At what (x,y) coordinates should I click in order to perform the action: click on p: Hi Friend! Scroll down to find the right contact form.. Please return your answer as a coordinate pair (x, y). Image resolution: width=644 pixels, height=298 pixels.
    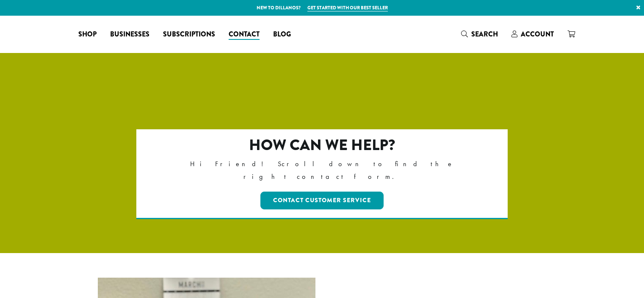
    Looking at the image, I should click on (322, 170).